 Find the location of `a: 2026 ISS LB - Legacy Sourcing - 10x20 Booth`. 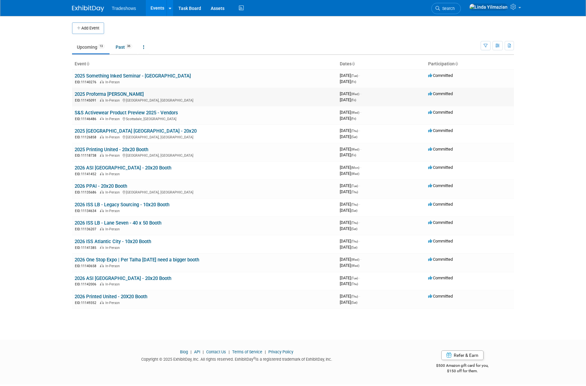

a: 2026 ISS LB - Legacy Sourcing - 10x20 Booth is located at coordinates (122, 205).